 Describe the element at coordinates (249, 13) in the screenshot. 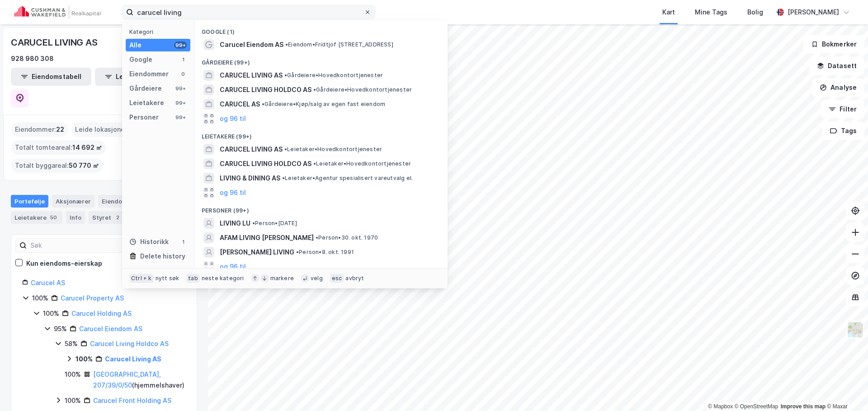

I see `input: Søk på adresse, matrikkel, gårdeiere, leietakere eller personer` at that location.